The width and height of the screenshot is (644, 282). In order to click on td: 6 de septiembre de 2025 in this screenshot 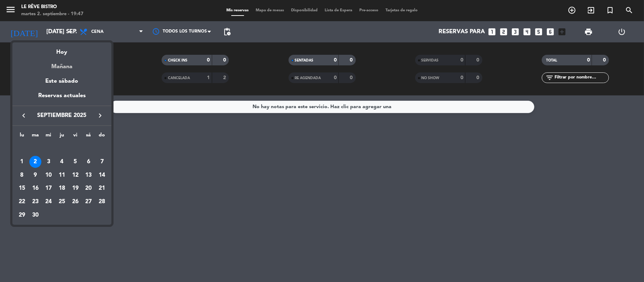, I will do `click(89, 162)`.